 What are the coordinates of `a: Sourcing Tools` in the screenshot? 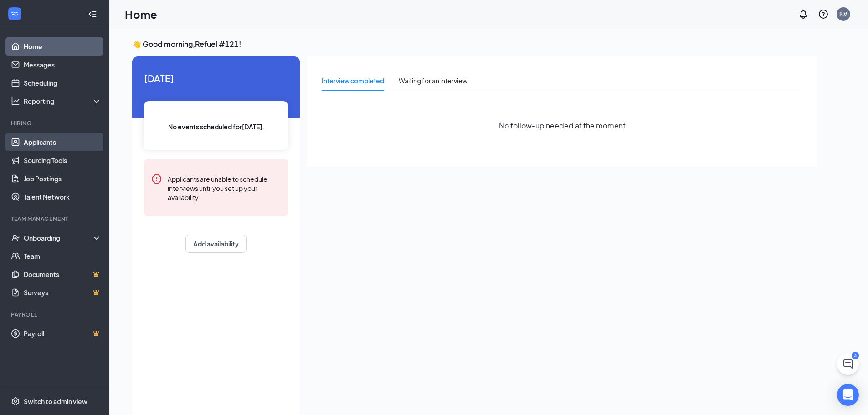 It's located at (63, 161).